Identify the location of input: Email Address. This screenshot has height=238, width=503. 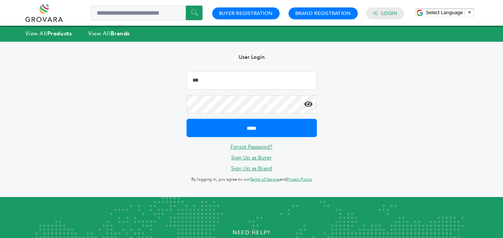
(252, 80).